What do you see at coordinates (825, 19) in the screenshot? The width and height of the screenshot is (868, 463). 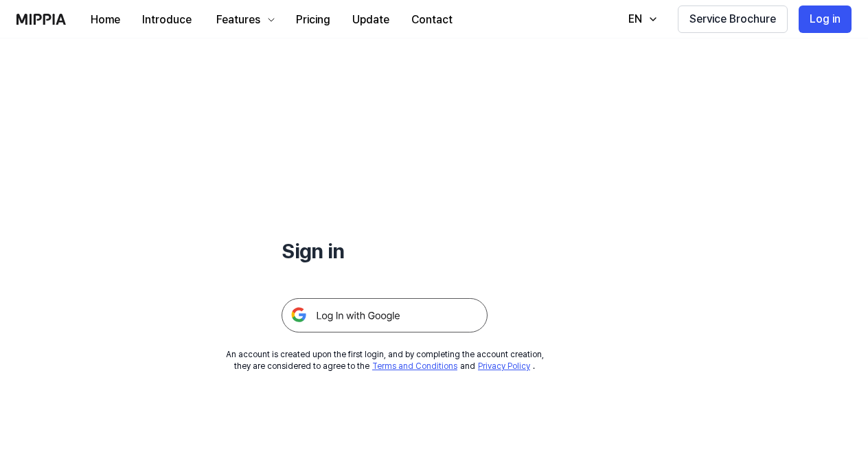 I see `button: Log in` at bounding box center [825, 19].